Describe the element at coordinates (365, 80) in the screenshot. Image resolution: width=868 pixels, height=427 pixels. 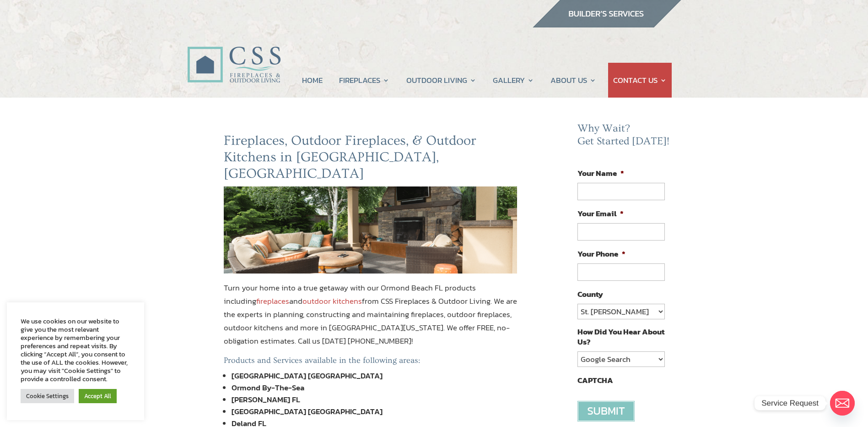
I see `a: FIREPLACES` at that location.